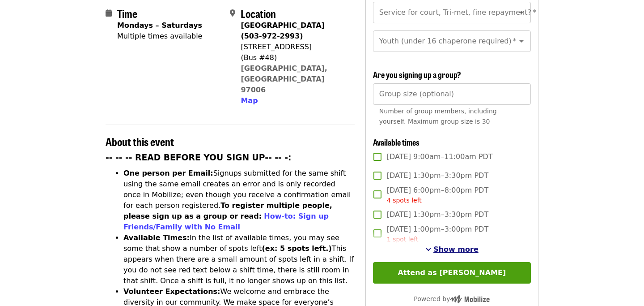 Image resolution: width=644 pixels, height=306 pixels. What do you see at coordinates (294, 58) in the screenshot?
I see `div: (Bus #48)` at bounding box center [294, 58].